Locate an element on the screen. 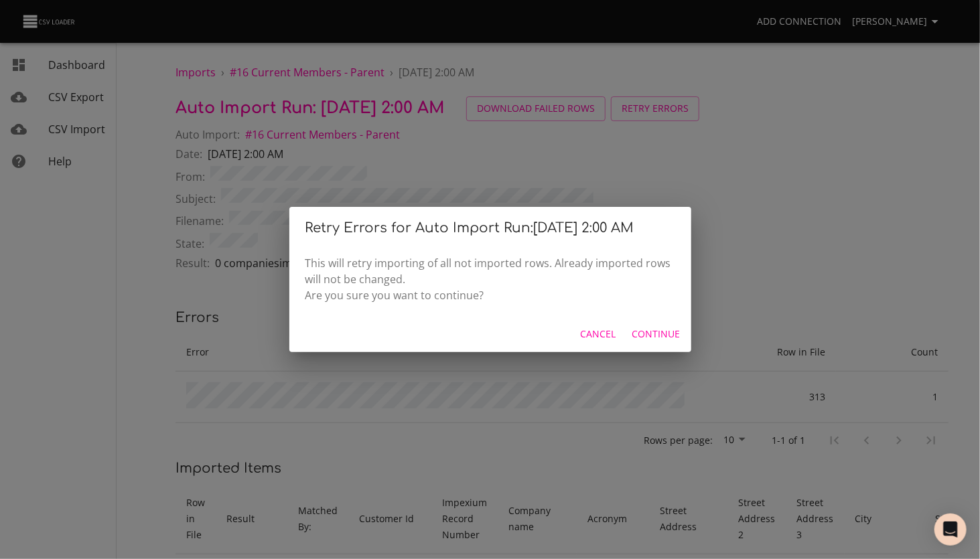  span: Cancel is located at coordinates (598, 334).